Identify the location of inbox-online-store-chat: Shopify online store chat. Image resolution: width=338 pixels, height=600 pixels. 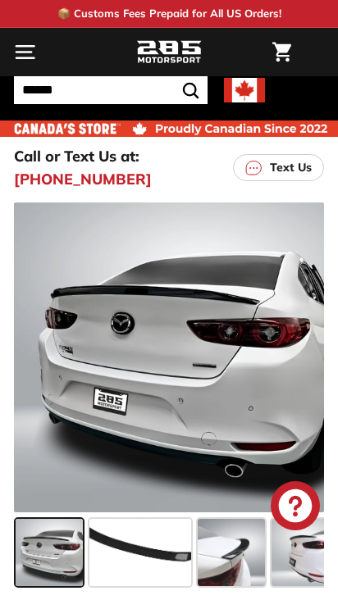
(295, 507).